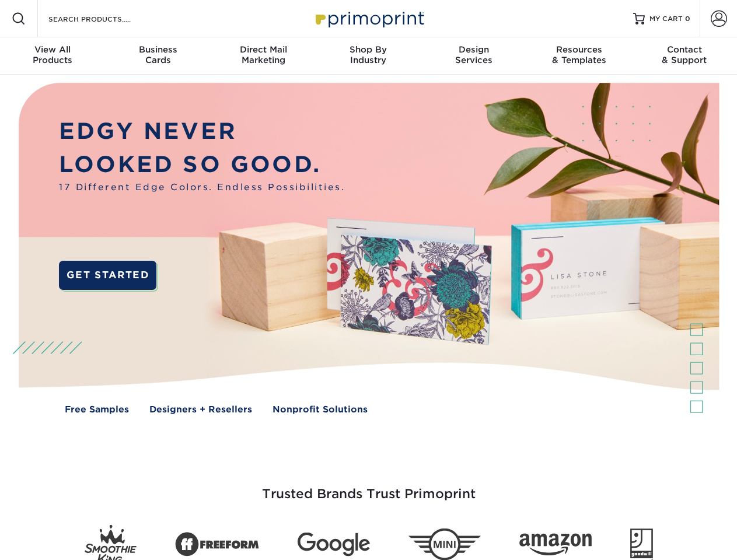 The height and width of the screenshot is (560, 737). I want to click on div: Industry, so click(368, 55).